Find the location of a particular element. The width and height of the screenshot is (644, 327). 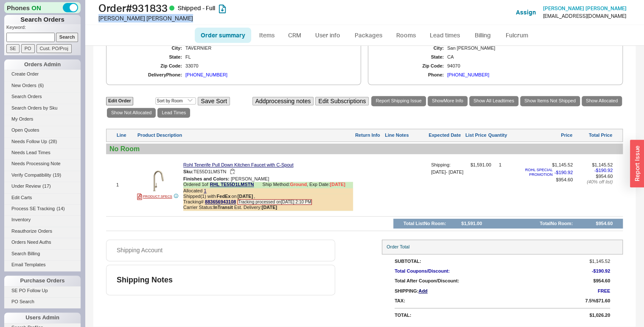

a: Edit Order is located at coordinates (119, 101).